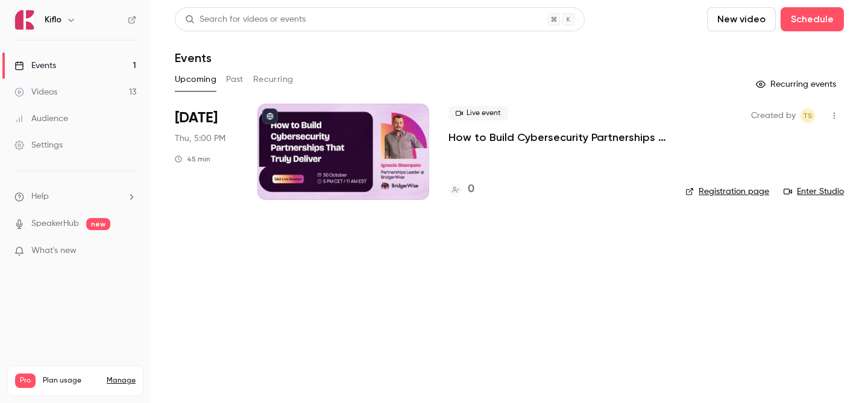 The width and height of the screenshot is (868, 403). Describe the element at coordinates (808, 116) in the screenshot. I see `span: Tomica Stojanovikj` at that location.